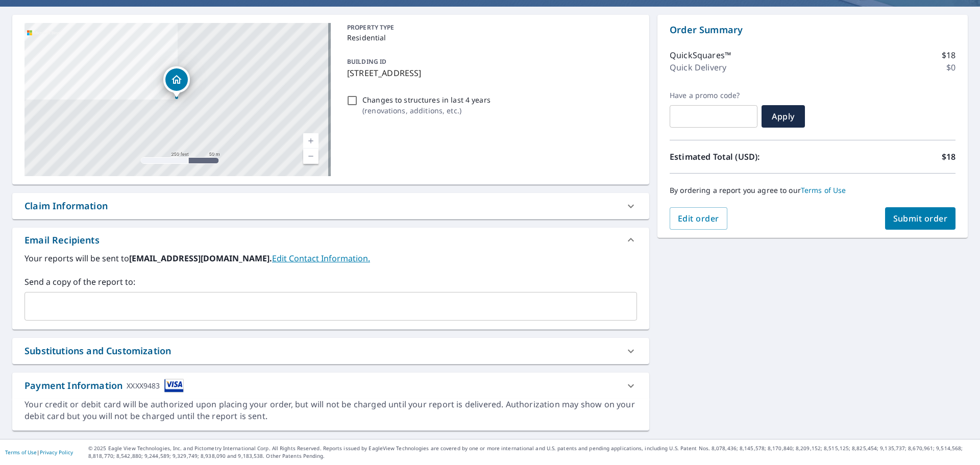 This screenshot has height=465, width=980. I want to click on div: Payment InformationXXXX9483cardImage, so click(331, 385).